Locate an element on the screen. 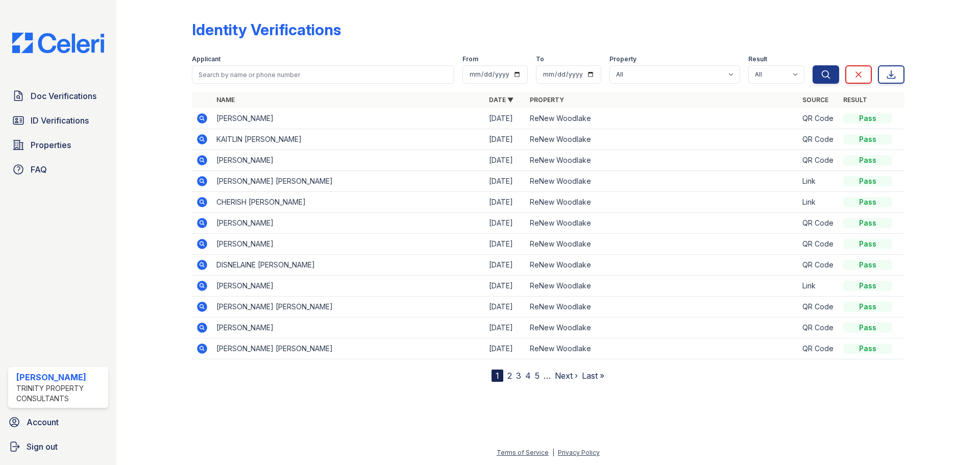  a: FAQ is located at coordinates (58, 169).